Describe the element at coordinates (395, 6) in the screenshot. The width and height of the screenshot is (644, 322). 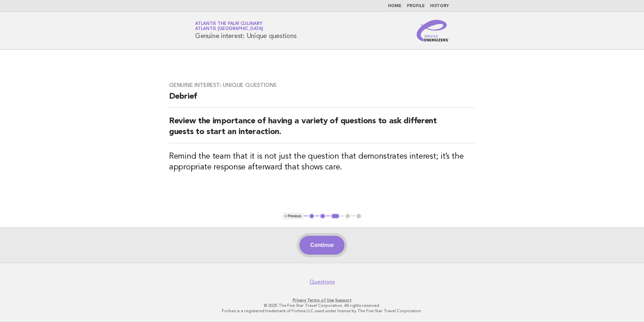
I see `a: Home` at that location.